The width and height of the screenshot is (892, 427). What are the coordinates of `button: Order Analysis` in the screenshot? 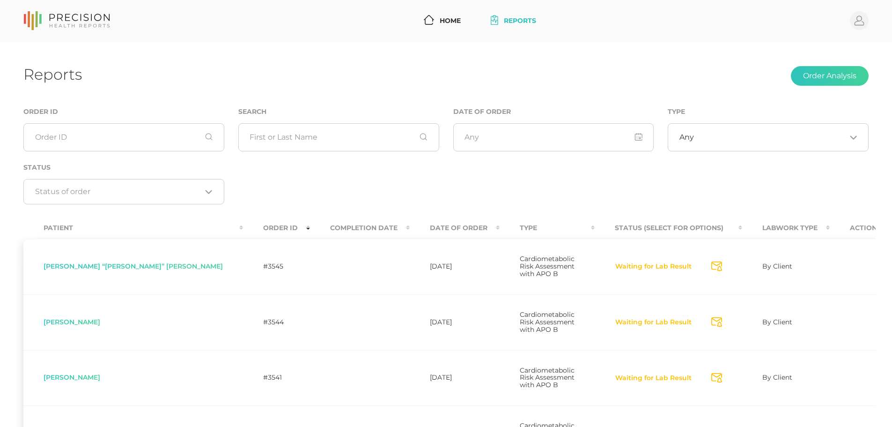 It's located at (830, 76).